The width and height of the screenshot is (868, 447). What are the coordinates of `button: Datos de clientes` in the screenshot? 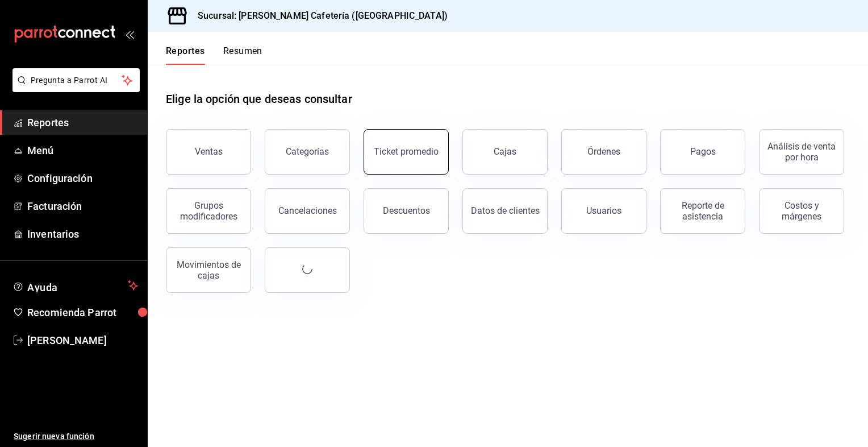 It's located at (505, 211).